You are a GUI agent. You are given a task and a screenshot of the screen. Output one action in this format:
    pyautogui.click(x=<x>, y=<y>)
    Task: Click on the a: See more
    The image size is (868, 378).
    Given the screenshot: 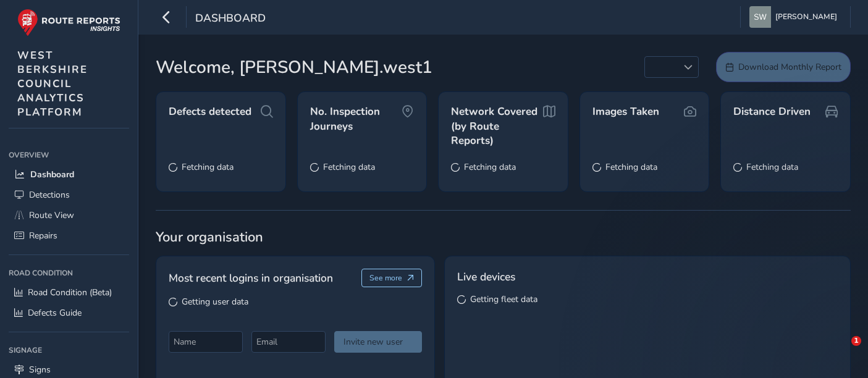 What is the action you would take?
    pyautogui.click(x=392, y=278)
    